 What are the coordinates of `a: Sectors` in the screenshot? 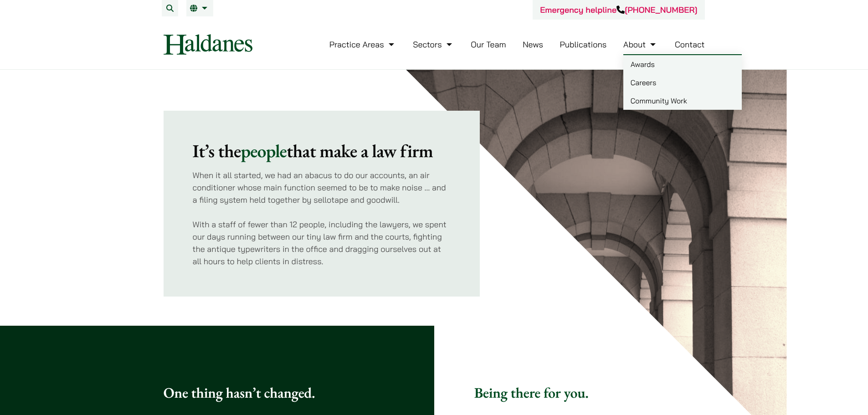 It's located at (433, 44).